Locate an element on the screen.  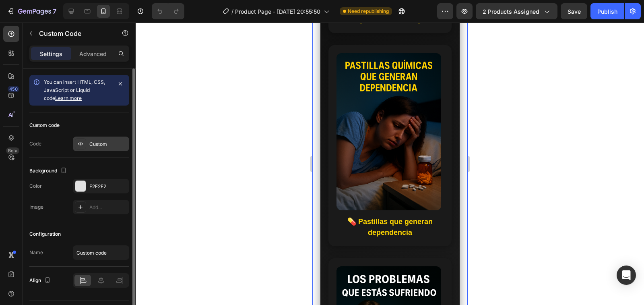
div: Open Intercom Messenger is located at coordinates (627, 275).